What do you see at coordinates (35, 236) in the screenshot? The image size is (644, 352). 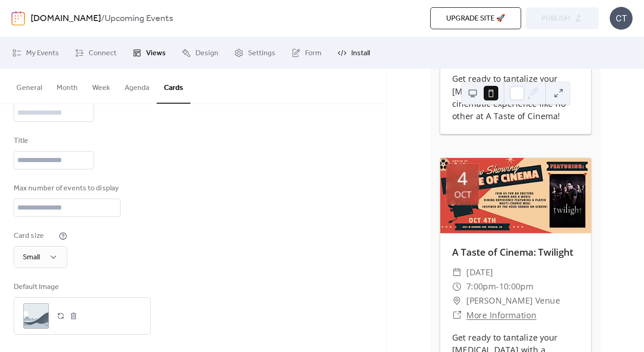 I see `div: Card size` at bounding box center [35, 236].